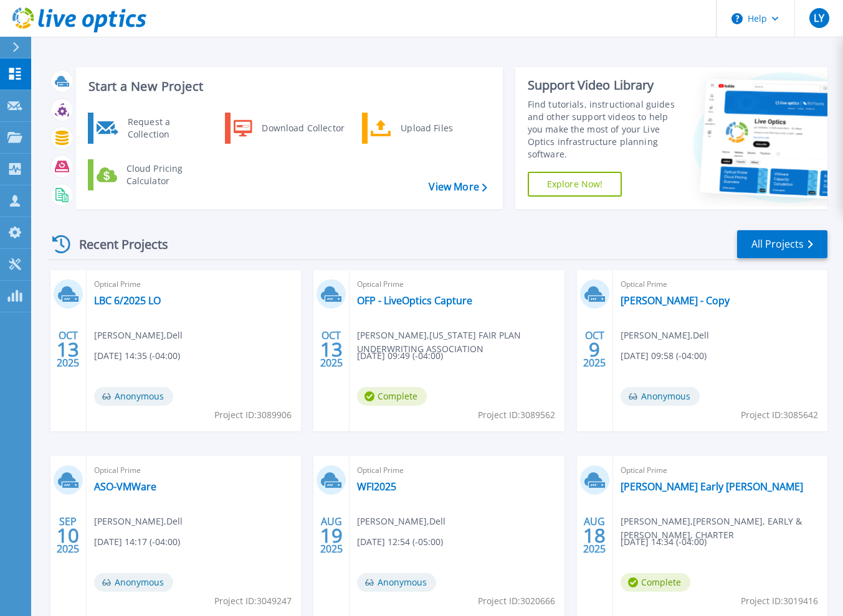 This screenshot has width=843, height=616. I want to click on a: LBC 6/2025 LO, so click(127, 300).